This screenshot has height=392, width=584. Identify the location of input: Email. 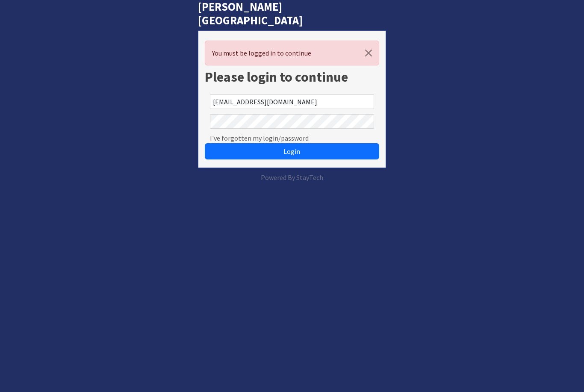
(291, 102).